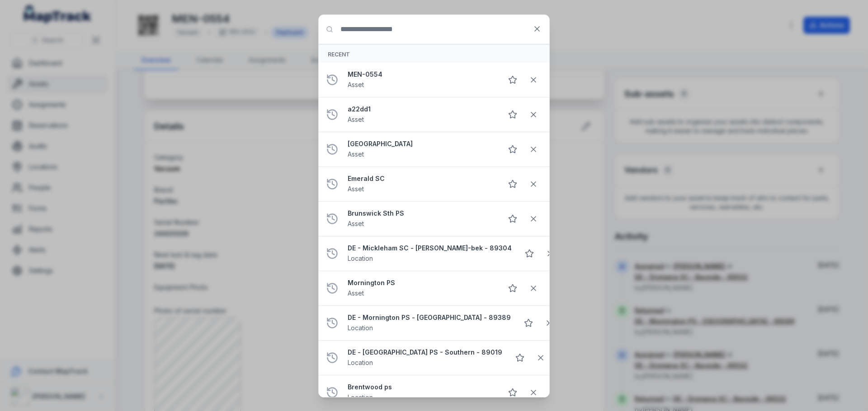  Describe the element at coordinates (421, 75) in the screenshot. I see `strong: MEN-0554` at that location.